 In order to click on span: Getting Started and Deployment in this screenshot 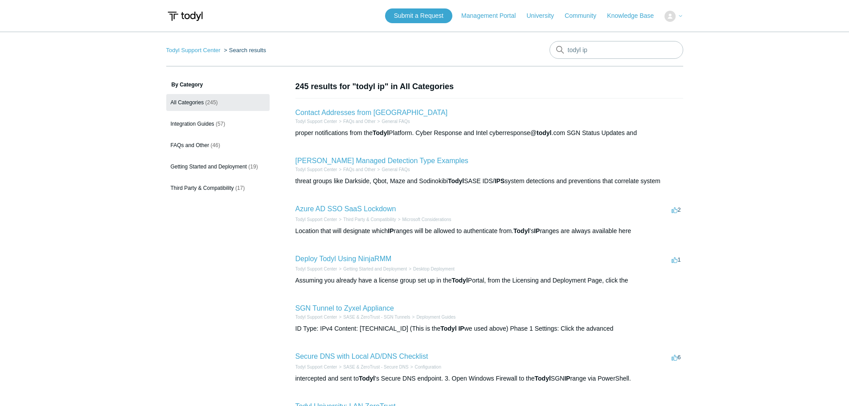, I will do `click(209, 167)`.